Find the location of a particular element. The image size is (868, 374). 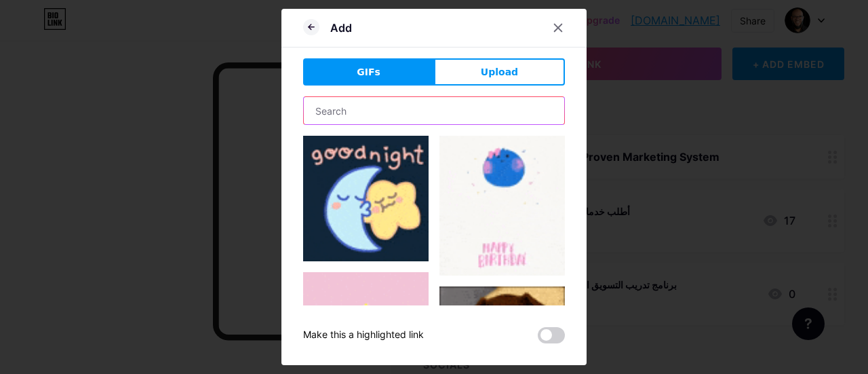

span: GIFs is located at coordinates (368, 72).